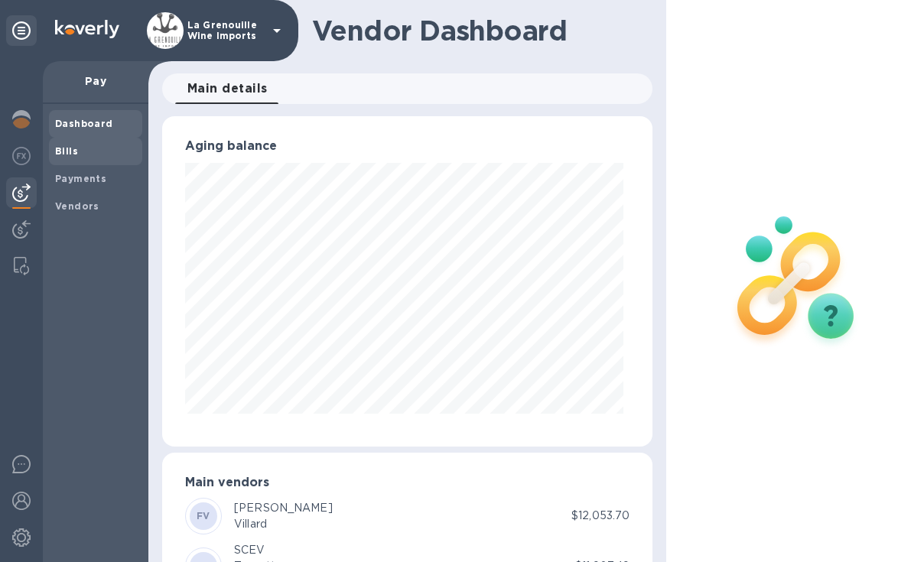 This screenshot has height=562, width=924. Describe the element at coordinates (227, 88) in the screenshot. I see `span: Main details` at that location.